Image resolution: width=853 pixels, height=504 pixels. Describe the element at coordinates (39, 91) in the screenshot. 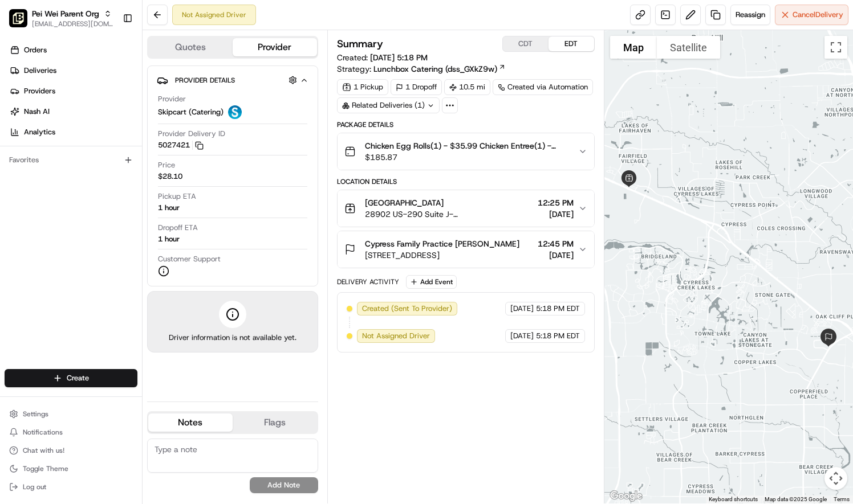

I see `span: Providers` at that location.